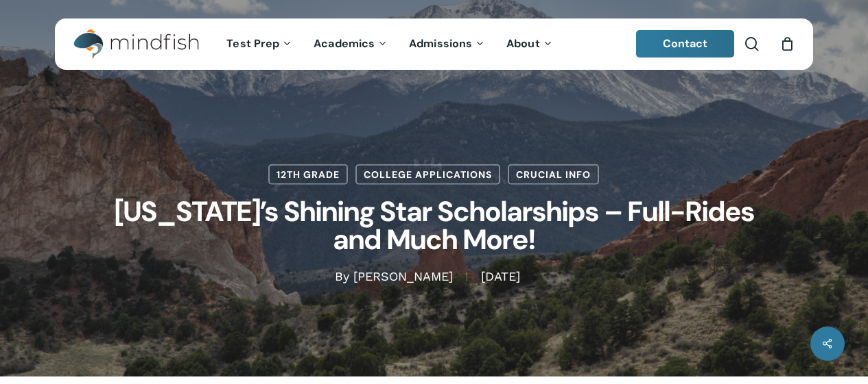 This screenshot has height=384, width=868. Describe the element at coordinates (351, 44) in the screenshot. I see `a: Academics` at that location.